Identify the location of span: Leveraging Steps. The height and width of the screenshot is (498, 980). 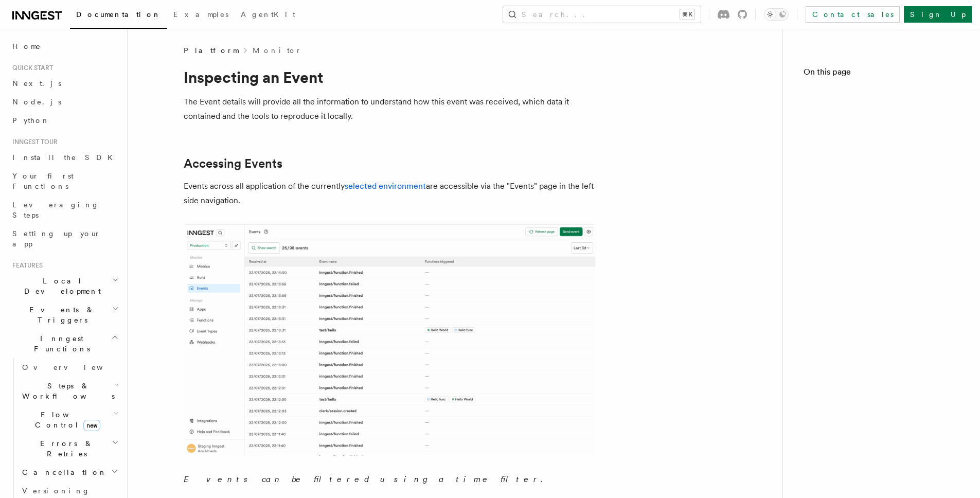
(55, 210).